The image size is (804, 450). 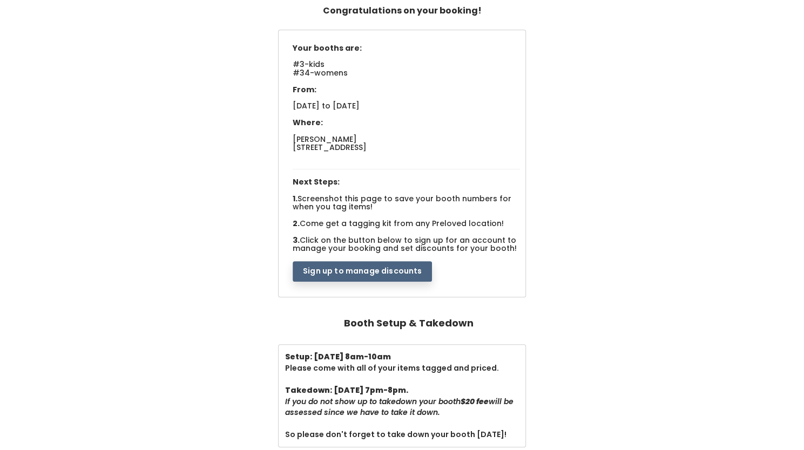 What do you see at coordinates (304, 90) in the screenshot?
I see `span: From:` at bounding box center [304, 90].